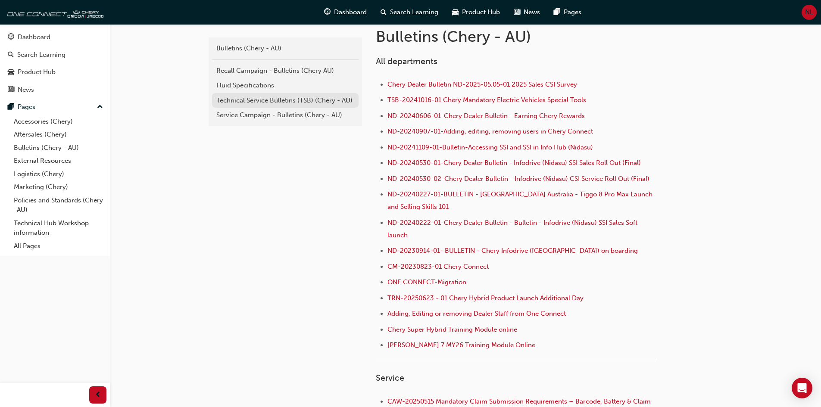 This screenshot has height=407, width=821. What do you see at coordinates (285, 48) in the screenshot?
I see `div: Bulletins (Chery - AU)` at bounding box center [285, 48].